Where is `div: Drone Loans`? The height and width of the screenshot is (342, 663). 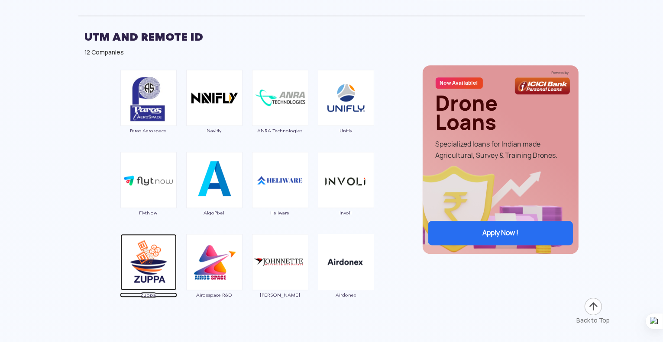
div: Drone Loans is located at coordinates (500, 113).